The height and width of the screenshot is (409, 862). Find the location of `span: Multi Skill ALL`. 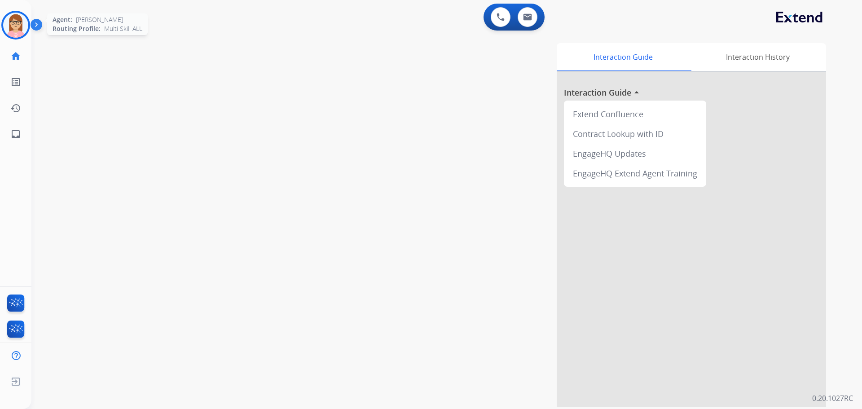

span: Multi Skill ALL is located at coordinates (123, 29).